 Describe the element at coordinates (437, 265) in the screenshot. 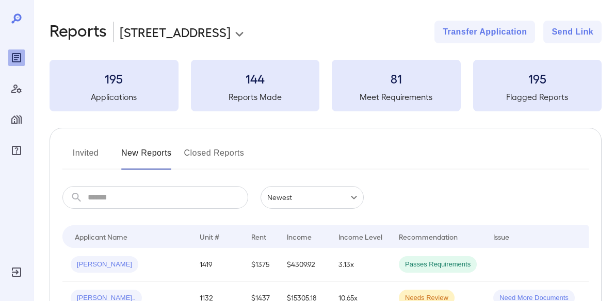

I see `span: Passes Requirements` at that location.